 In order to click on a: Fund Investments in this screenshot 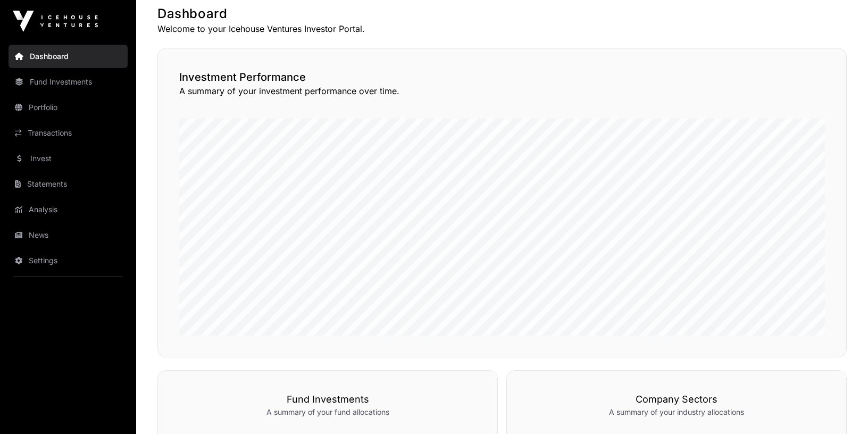, I will do `click(68, 82)`.